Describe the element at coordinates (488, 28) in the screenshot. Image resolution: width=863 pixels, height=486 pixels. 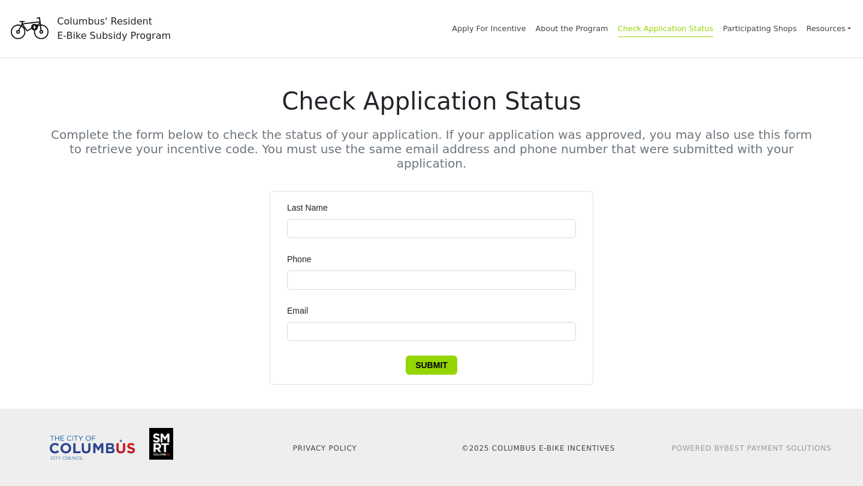
I see `a: Apply For Incentive` at that location.